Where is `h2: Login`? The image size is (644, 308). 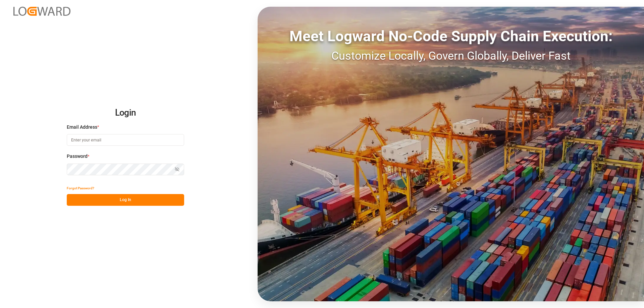
h2: Login is located at coordinates (125, 113).